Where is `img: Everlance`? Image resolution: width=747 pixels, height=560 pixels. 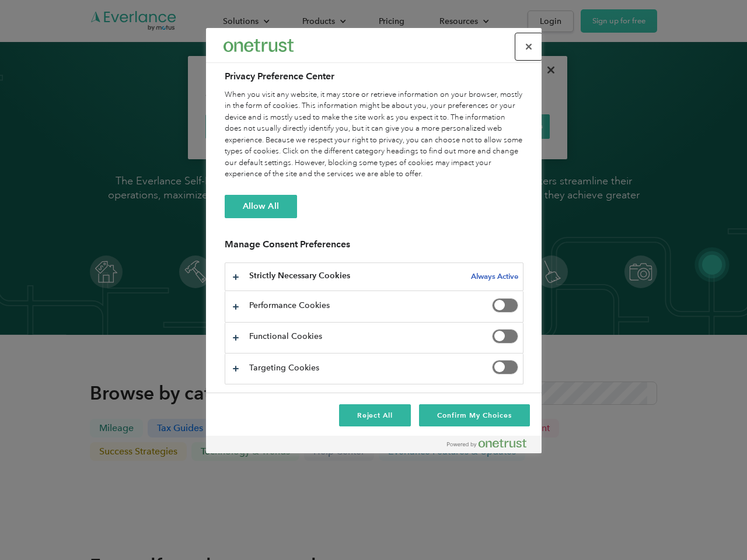 img: Everlance is located at coordinates (259, 45).